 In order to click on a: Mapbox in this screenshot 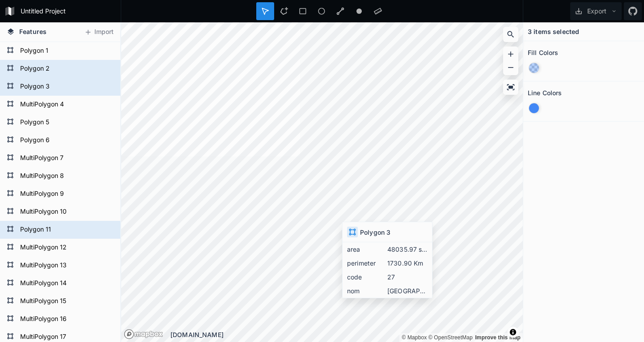, I will do `click(414, 337)`.